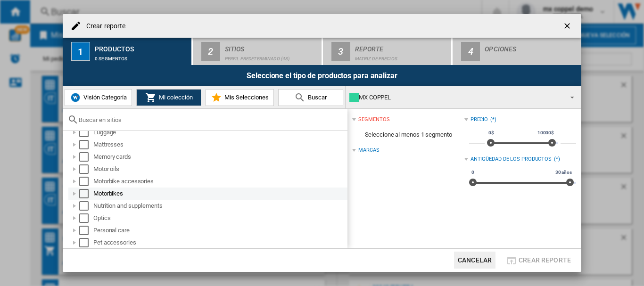 The height and width of the screenshot is (286, 644). Describe the element at coordinates (408, 135) in the screenshot. I see `span: Seleccione al menos 1 segmento` at that location.